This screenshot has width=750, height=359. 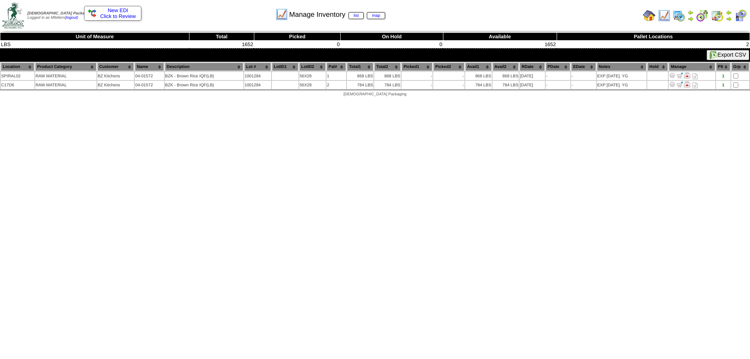 What do you see at coordinates (257, 67) in the screenshot?
I see `th: Lot #` at bounding box center [257, 67].